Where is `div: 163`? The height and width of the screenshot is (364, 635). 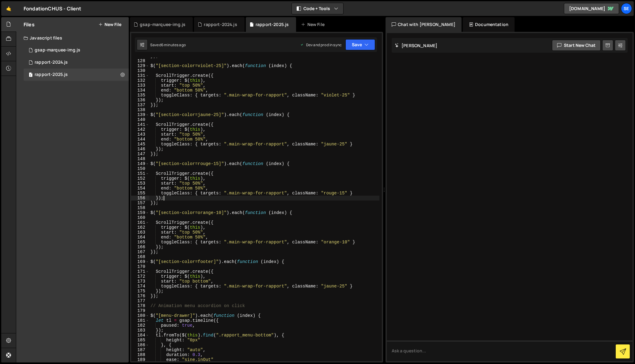 div: 163 is located at coordinates (140, 233).